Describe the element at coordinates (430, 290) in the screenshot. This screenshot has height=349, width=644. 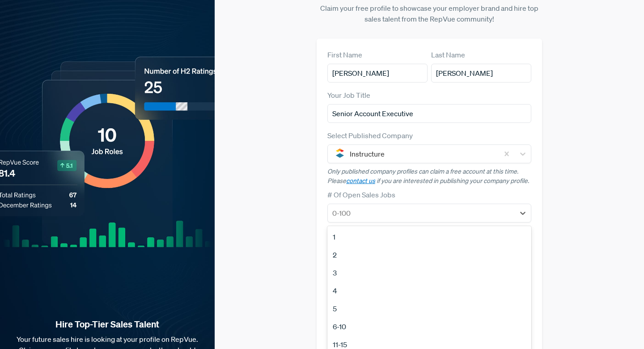
I see `div: 4` at that location.